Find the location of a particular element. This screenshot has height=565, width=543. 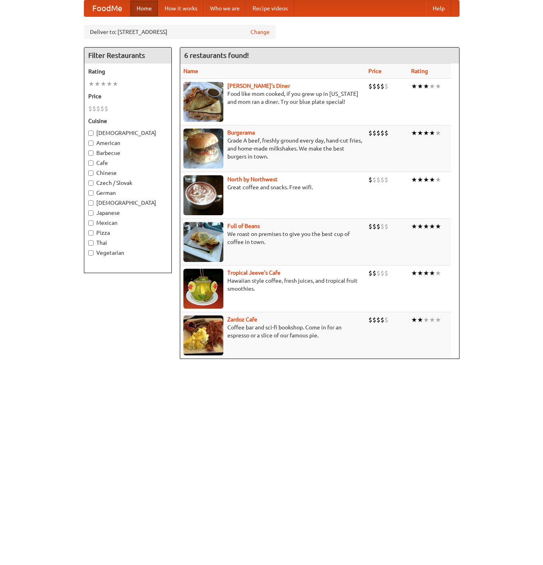

img: beans.jpg is located at coordinates (203, 242).